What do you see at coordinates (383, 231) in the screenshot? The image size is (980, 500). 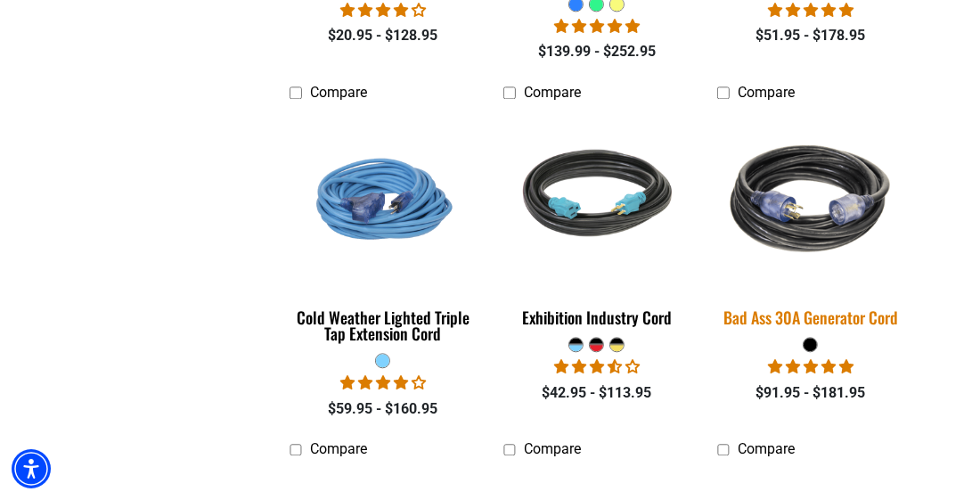 I see `a: Light Blue Cold Weather Lighted Triple Tap Extension Cord` at bounding box center [383, 231].